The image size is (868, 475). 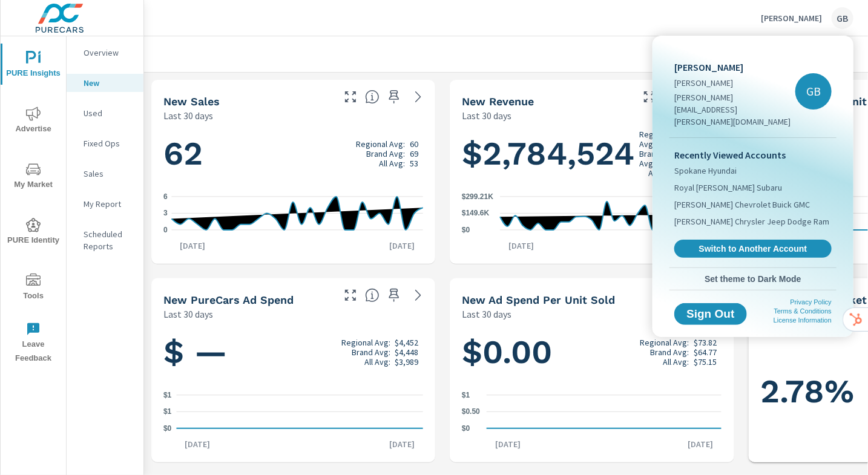 What do you see at coordinates (705, 171) in the screenshot?
I see `span: Spokane Hyundai` at bounding box center [705, 171].